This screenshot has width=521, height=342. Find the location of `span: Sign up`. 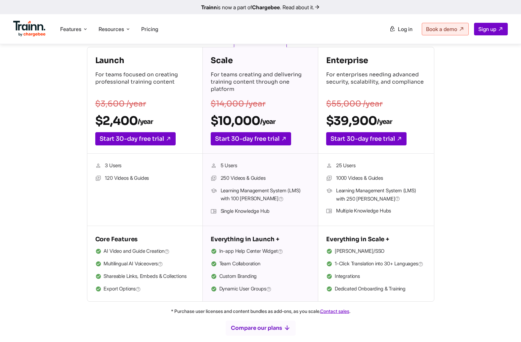

span: Sign up is located at coordinates (487, 29).